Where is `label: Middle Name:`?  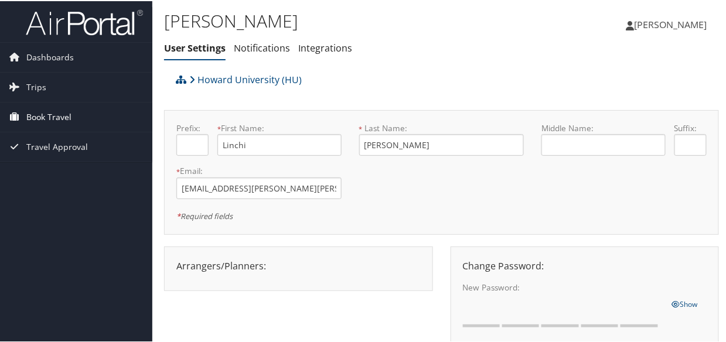
label: Middle Name: is located at coordinates (603, 127).